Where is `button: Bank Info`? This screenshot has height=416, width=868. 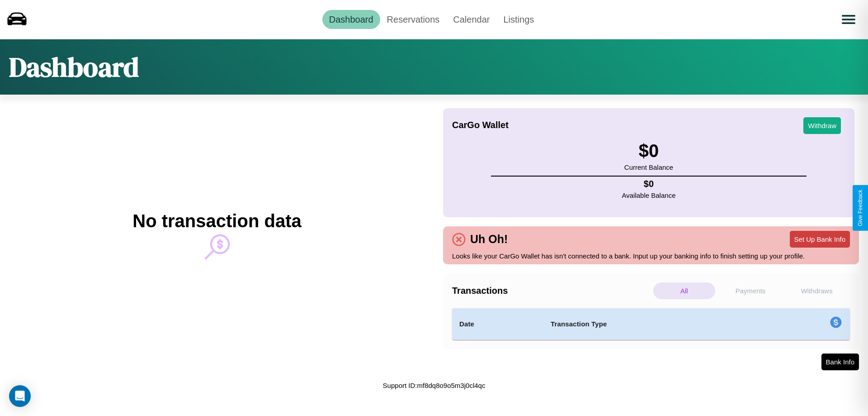
button: Bank Info is located at coordinates (840, 361).